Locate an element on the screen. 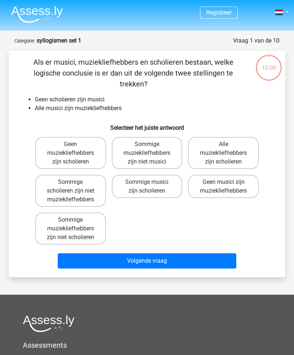 The height and width of the screenshot is (355, 294). div: 10:00 is located at coordinates (269, 63).